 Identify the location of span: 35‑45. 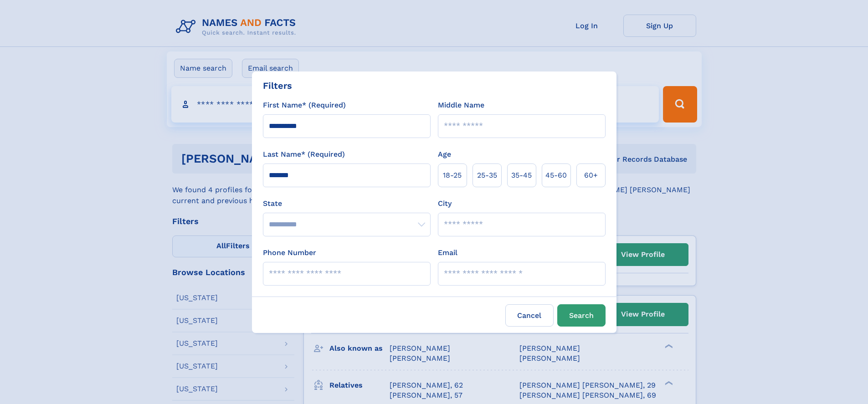
(521, 175).